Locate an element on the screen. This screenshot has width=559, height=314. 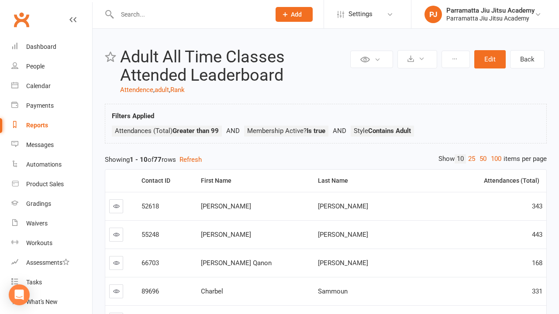
a: Tasks is located at coordinates (52, 283).